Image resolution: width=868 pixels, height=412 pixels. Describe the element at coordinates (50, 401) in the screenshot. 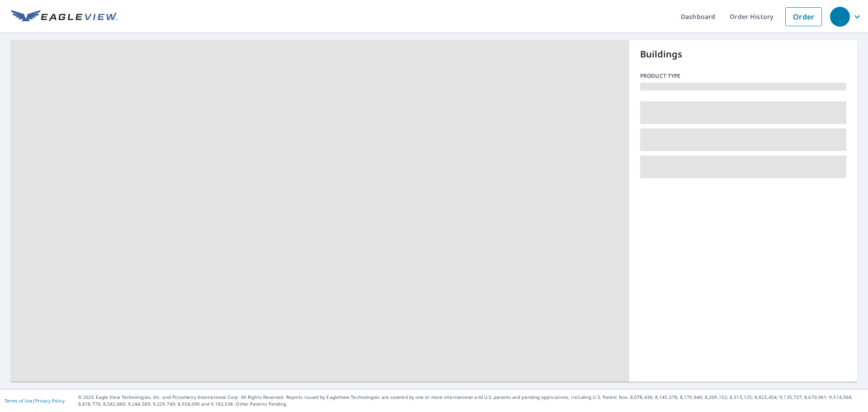

I see `a: Privacy Policy` at that location.